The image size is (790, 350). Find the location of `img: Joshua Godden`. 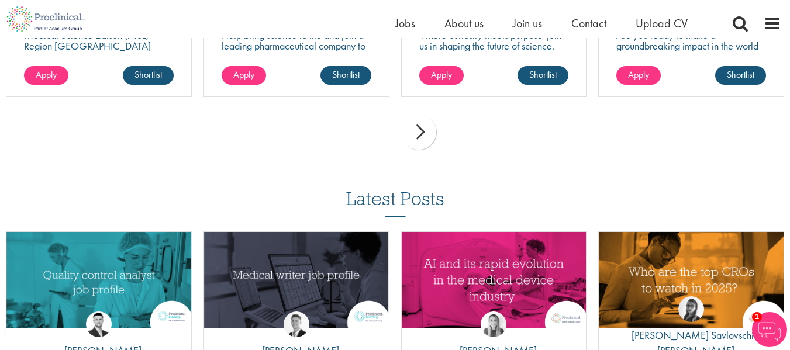

img: Joshua Godden is located at coordinates (99, 324).